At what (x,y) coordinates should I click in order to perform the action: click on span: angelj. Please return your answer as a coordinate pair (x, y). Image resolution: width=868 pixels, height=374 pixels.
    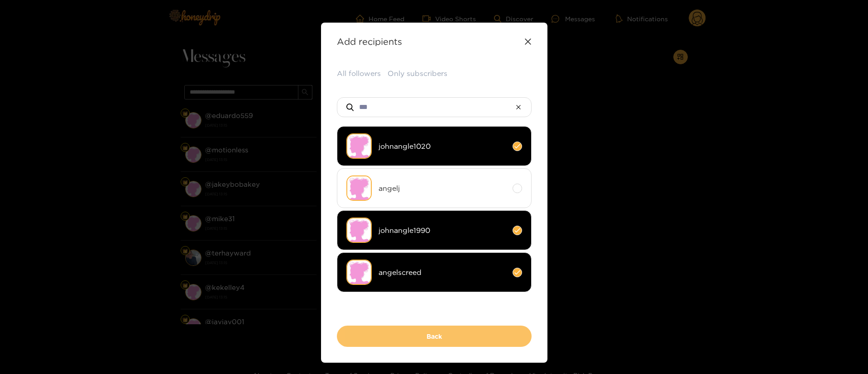
    Looking at the image, I should click on (442, 188).